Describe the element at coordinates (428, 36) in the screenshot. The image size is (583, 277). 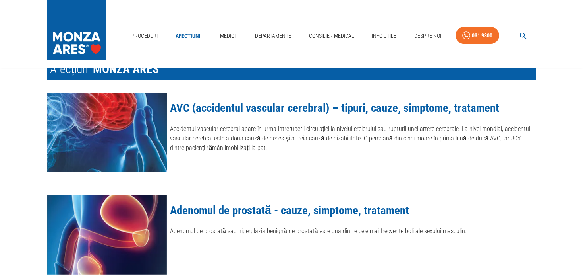
I see `a: Despre Noi` at that location.